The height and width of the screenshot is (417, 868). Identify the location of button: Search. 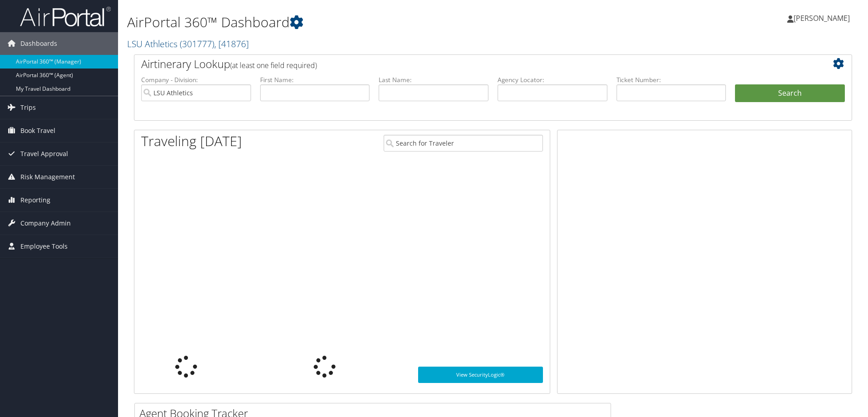
(790, 94).